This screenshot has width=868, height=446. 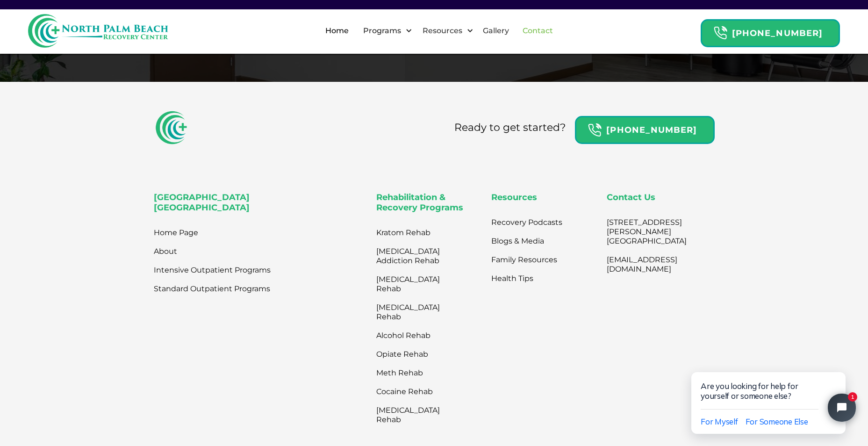 What do you see at coordinates (518, 242) in the screenshot?
I see `a: Blogs & Media` at bounding box center [518, 242].